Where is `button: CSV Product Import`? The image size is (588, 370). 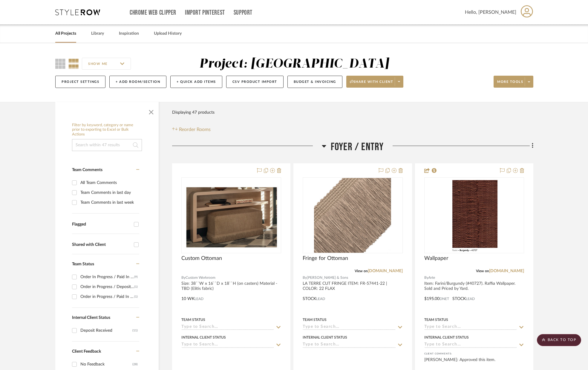
button: CSV Product Import is located at coordinates (255, 82).